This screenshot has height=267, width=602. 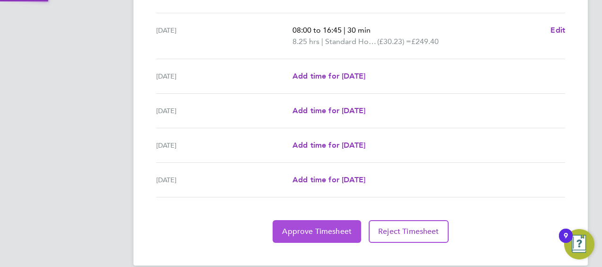 I want to click on span: 8.25 hrs, so click(x=306, y=41).